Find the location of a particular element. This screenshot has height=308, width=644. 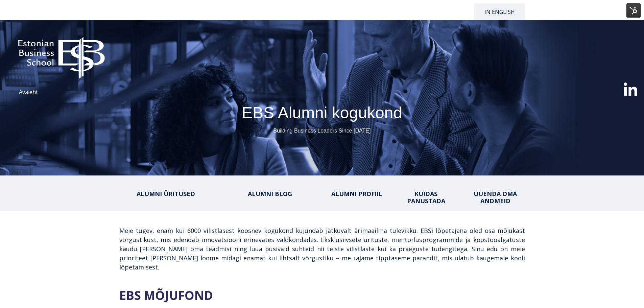

a: Avaleht is located at coordinates (28, 92).